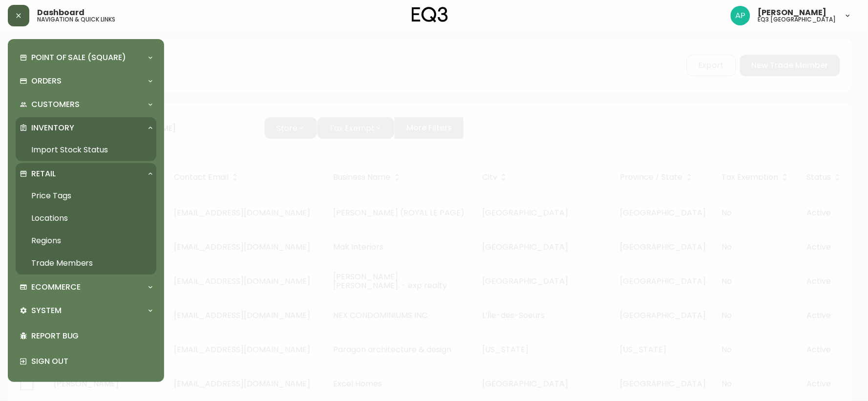  Describe the element at coordinates (86, 287) in the screenshot. I see `div: Ecommerce` at that location.